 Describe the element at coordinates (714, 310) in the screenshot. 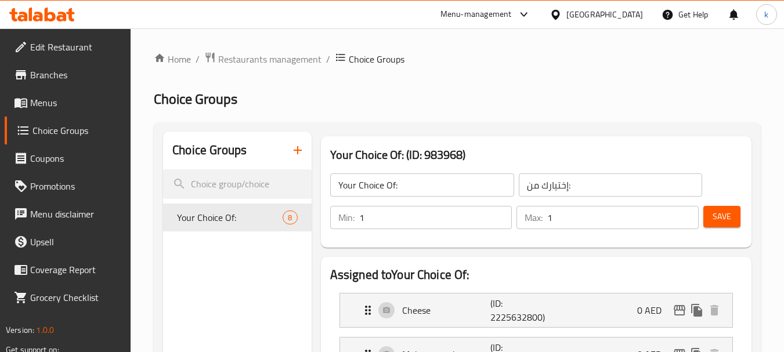

I see `button: delete` at that location.